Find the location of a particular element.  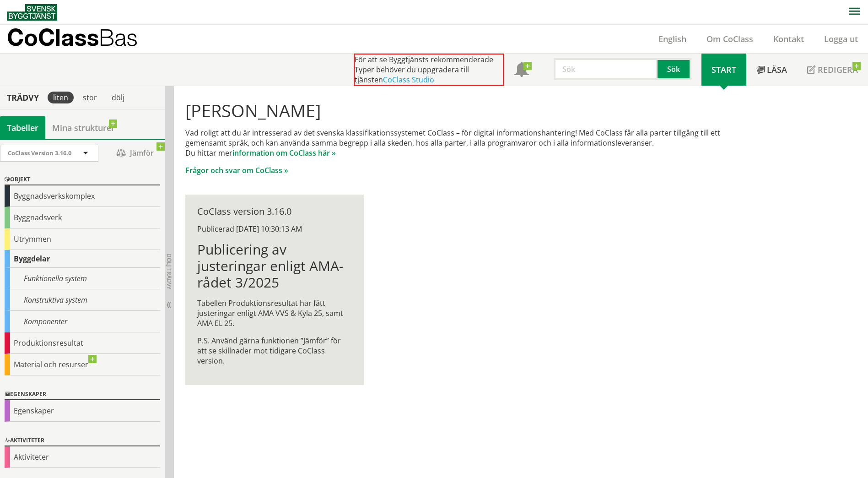

p: P.S. Använd gärna funktionen ”Jämför” för att se skillnader mot tidigare CoClass version. is located at coordinates (274, 350).